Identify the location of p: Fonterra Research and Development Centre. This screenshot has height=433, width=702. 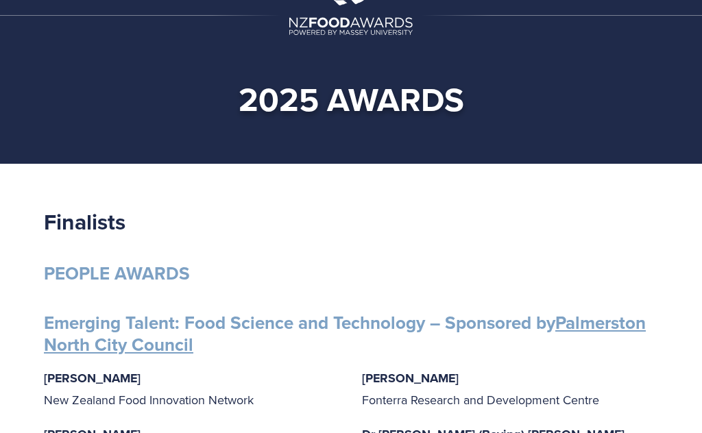
(510, 389).